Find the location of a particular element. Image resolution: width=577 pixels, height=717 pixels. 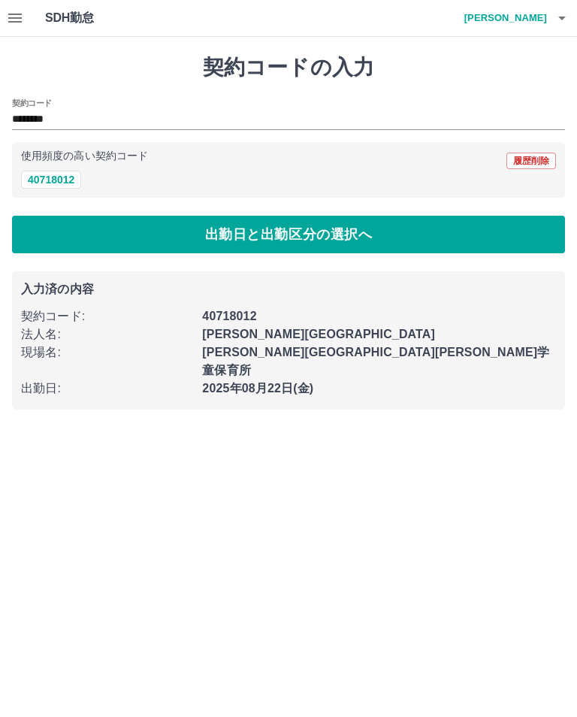

p: 出勤日 : is located at coordinates (107, 389).